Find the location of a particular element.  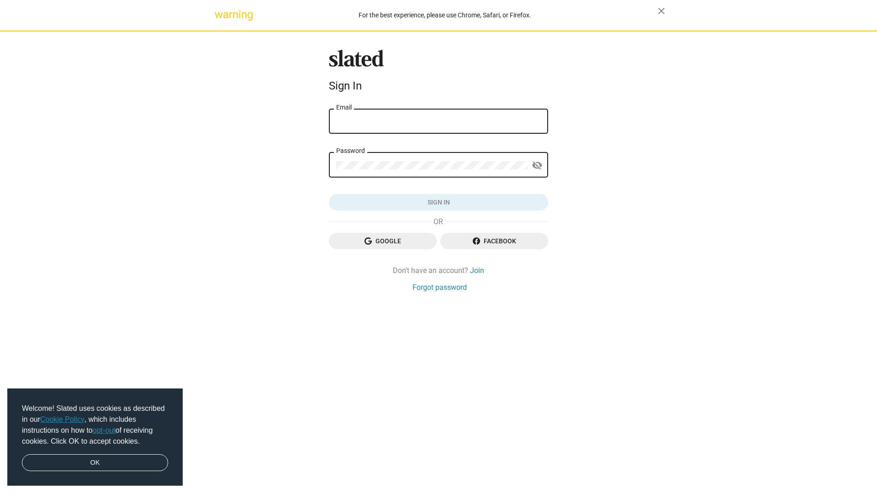

button: Facebook is located at coordinates (494, 241).